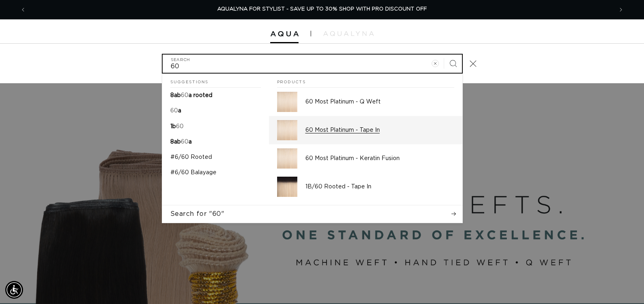  Describe the element at coordinates (380, 130) in the screenshot. I see `p: 60 Most Platinum - Tape In` at that location.